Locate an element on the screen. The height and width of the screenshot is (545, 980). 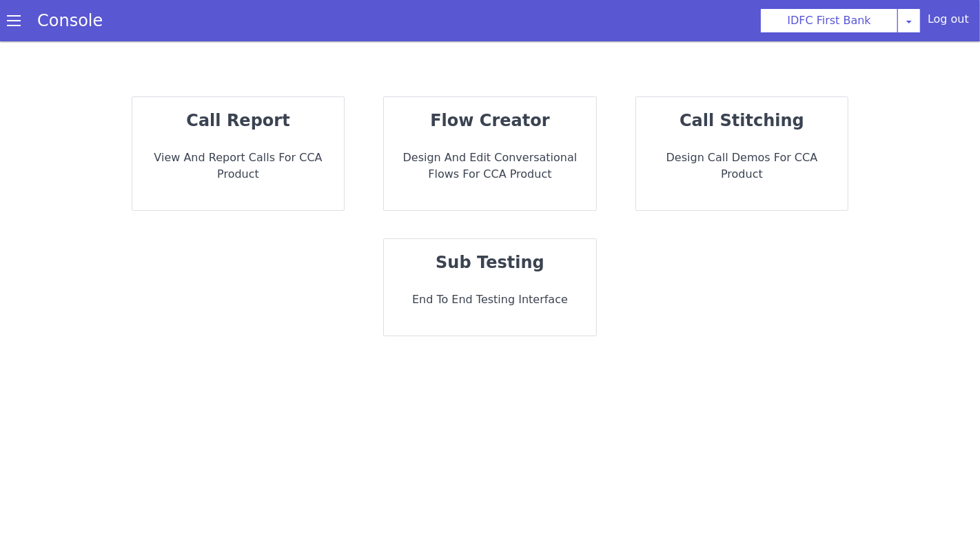
button: IDFC First Bank is located at coordinates (829, 21).